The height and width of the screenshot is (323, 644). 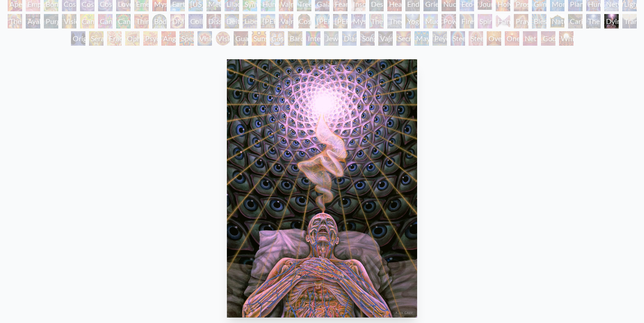 I want to click on div: Vajra Guru, so click(x=286, y=21).